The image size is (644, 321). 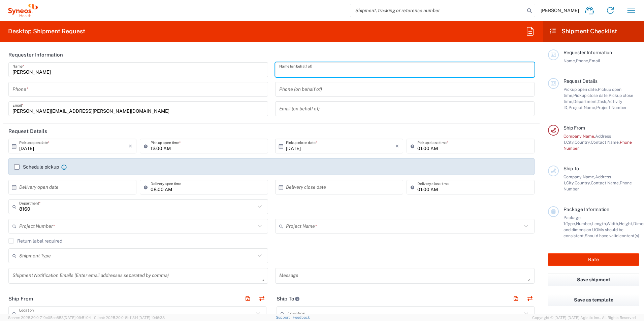 I want to click on span: Should have valid content(s), so click(x=612, y=236).